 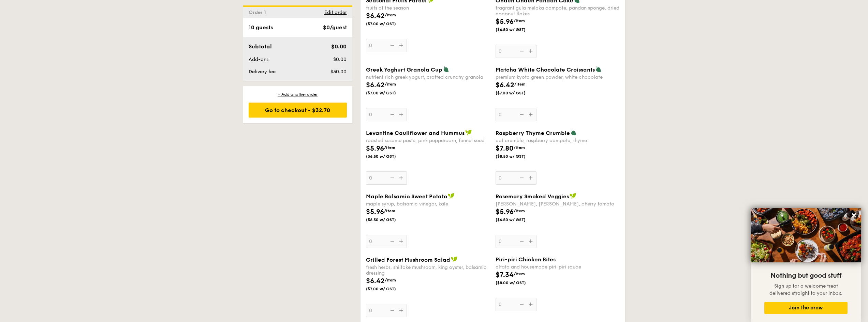 I want to click on div: + Add another order, so click(x=298, y=94).